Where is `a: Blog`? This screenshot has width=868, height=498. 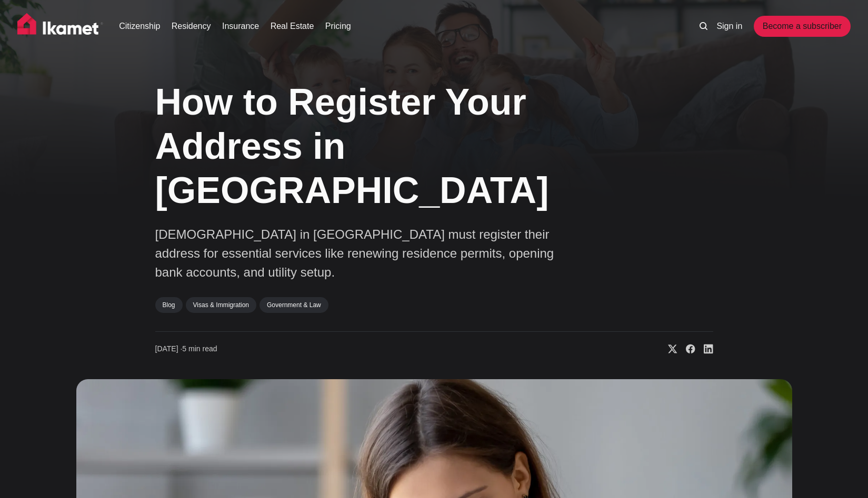
a: Blog is located at coordinates (169, 305).